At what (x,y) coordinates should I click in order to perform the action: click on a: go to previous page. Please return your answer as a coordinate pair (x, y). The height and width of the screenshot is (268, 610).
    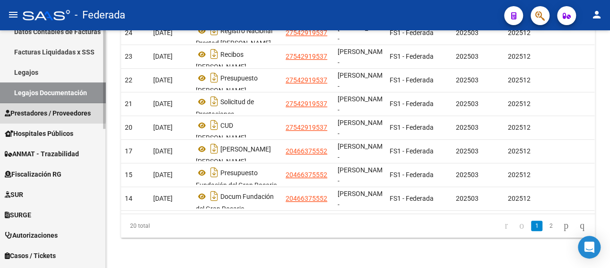
    Looking at the image, I should click on (522, 226).